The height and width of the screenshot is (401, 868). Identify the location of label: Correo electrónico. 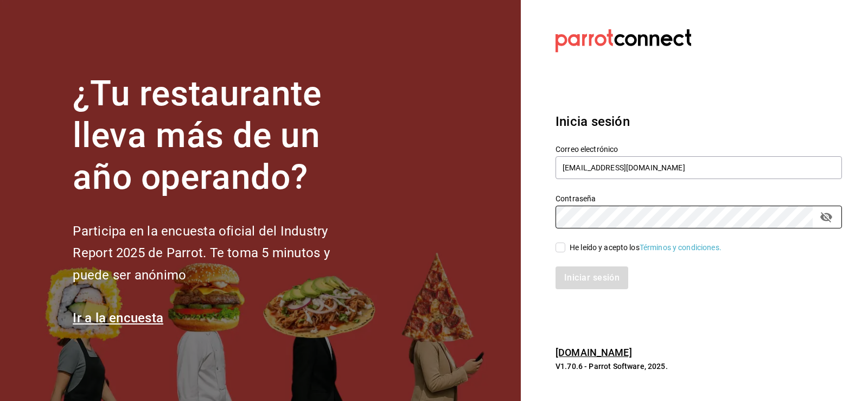
(699, 149).